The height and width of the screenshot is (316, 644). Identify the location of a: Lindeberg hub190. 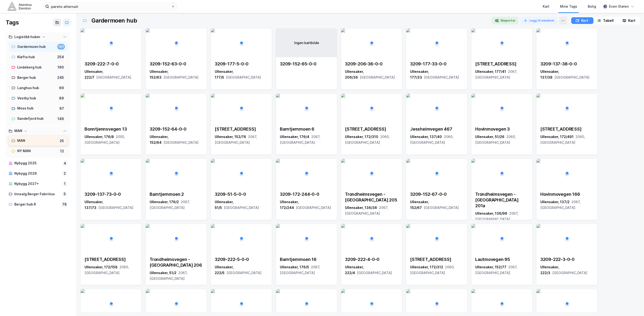
(38, 67).